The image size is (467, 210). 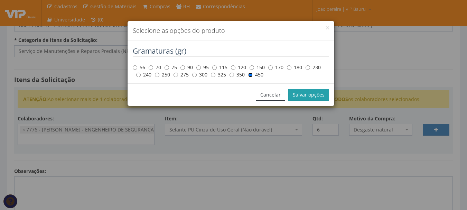 I want to click on label: 90, so click(x=187, y=67).